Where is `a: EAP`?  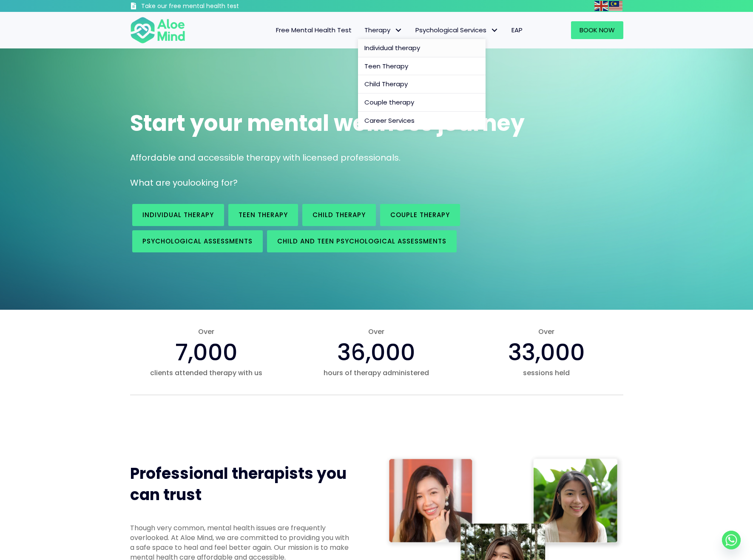
a: EAP is located at coordinates (517, 30).